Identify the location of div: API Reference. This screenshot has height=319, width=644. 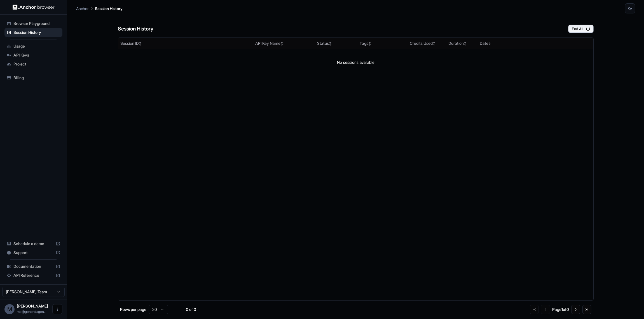
(34, 275).